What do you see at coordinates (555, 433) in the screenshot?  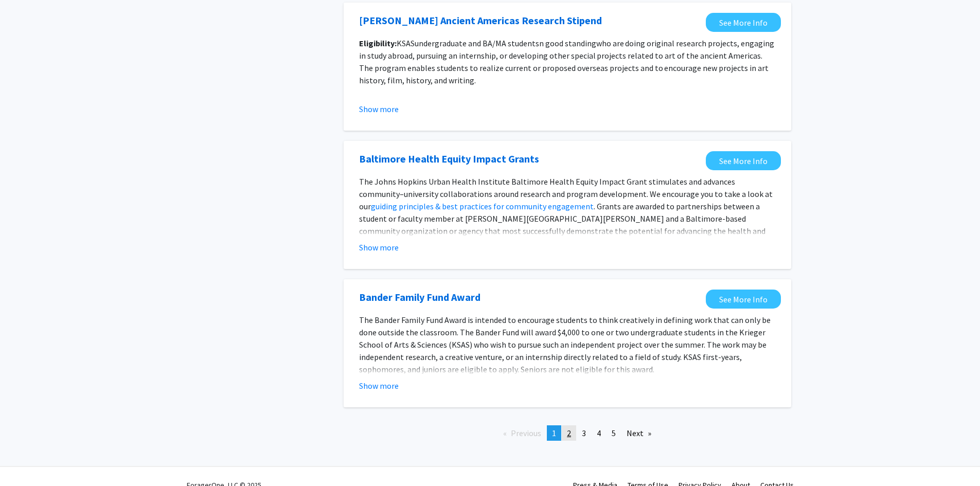 I see `span: 1` at bounding box center [555, 433].